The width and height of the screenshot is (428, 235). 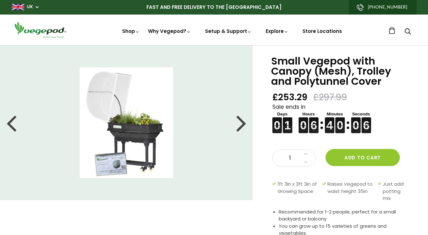 What do you see at coordinates (131, 31) in the screenshot?
I see `a: Shop` at bounding box center [131, 31].